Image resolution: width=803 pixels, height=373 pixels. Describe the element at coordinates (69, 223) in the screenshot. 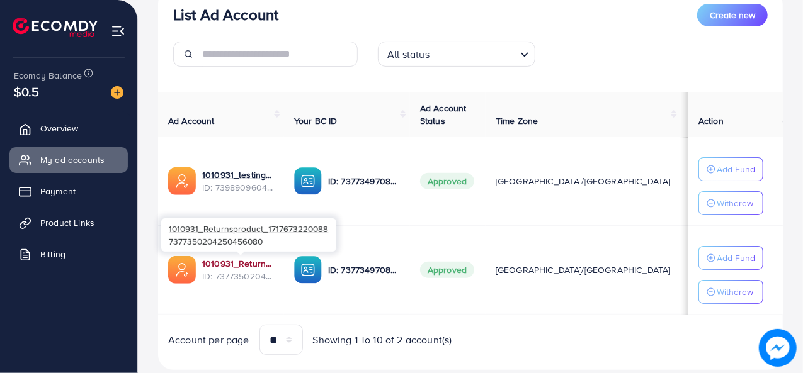

I see `a: Product Links` at that location.